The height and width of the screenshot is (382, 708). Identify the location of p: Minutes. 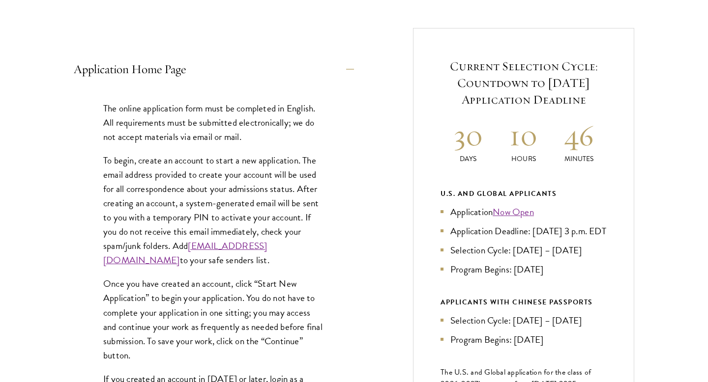
(578, 159).